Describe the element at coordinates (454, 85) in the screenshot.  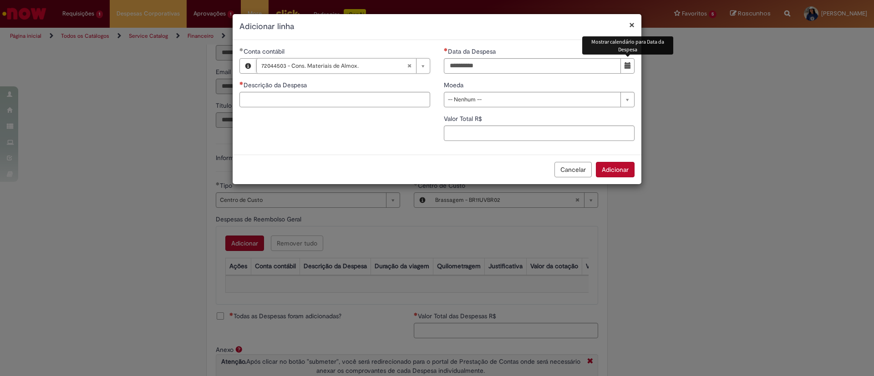
I see `span: Moeda` at that location.